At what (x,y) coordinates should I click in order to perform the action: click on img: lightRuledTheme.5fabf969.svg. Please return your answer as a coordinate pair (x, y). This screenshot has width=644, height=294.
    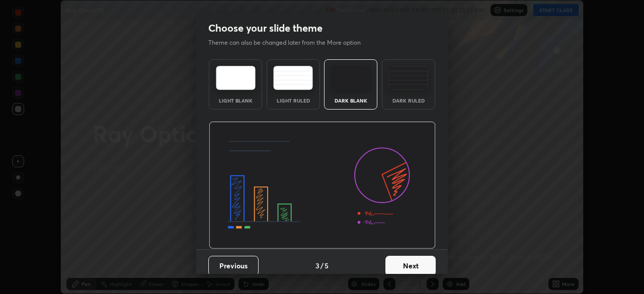
    Looking at the image, I should click on (293, 78).